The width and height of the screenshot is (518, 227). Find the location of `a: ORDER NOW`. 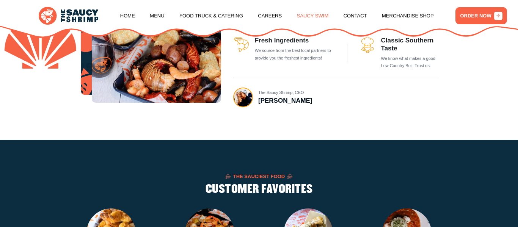

a: ORDER NOW is located at coordinates (481, 16).